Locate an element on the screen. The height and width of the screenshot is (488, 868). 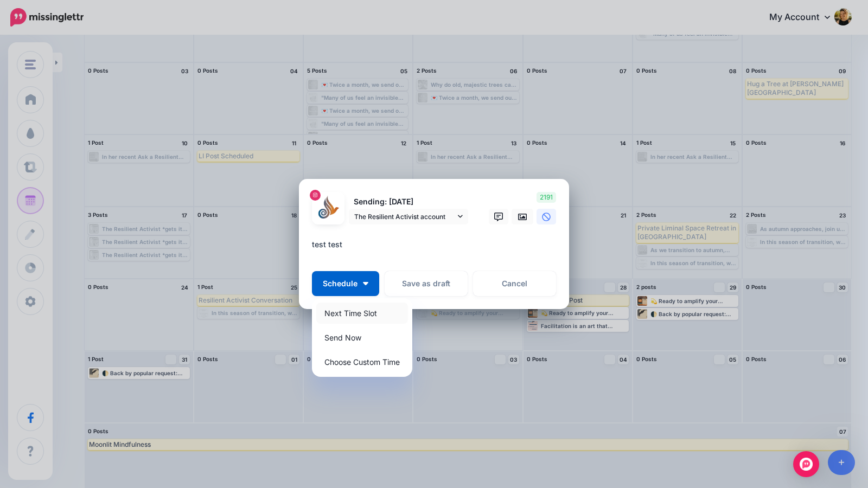
button: Schedule is located at coordinates (345, 283).